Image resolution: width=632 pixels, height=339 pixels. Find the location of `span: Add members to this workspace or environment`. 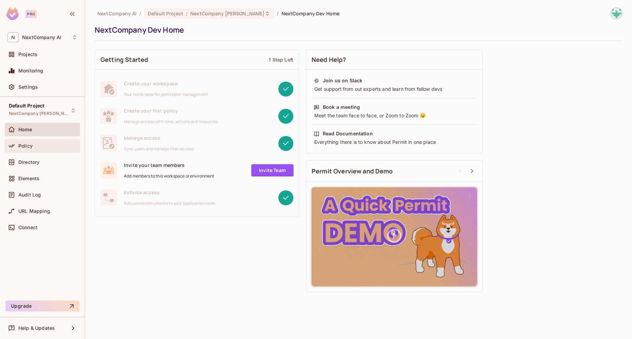

span: Add members to this workspace or environment is located at coordinates (169, 176).